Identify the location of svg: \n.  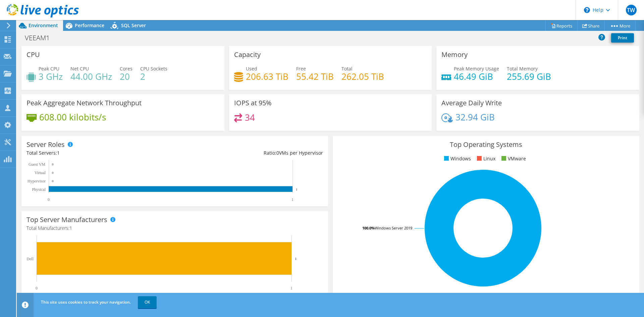
(587, 10).